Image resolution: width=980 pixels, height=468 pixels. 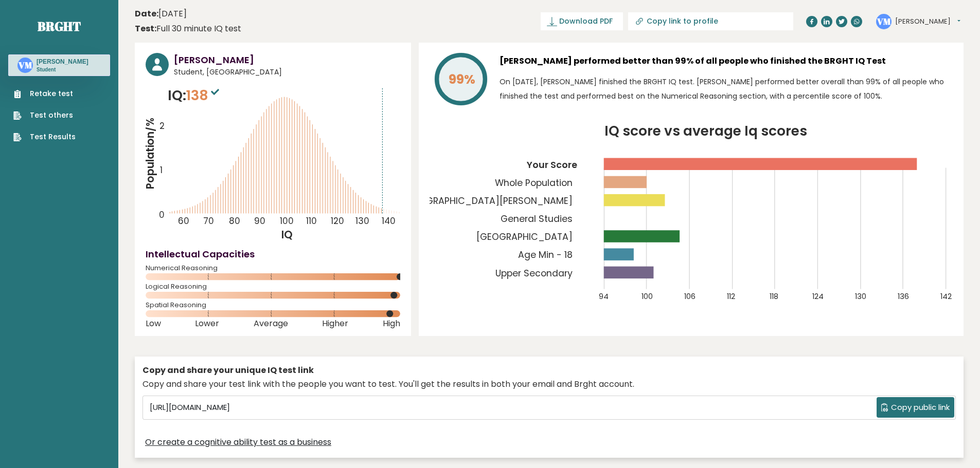 What do you see at coordinates (273, 305) in the screenshot?
I see `span: Spatial Reasoning` at bounding box center [273, 305].